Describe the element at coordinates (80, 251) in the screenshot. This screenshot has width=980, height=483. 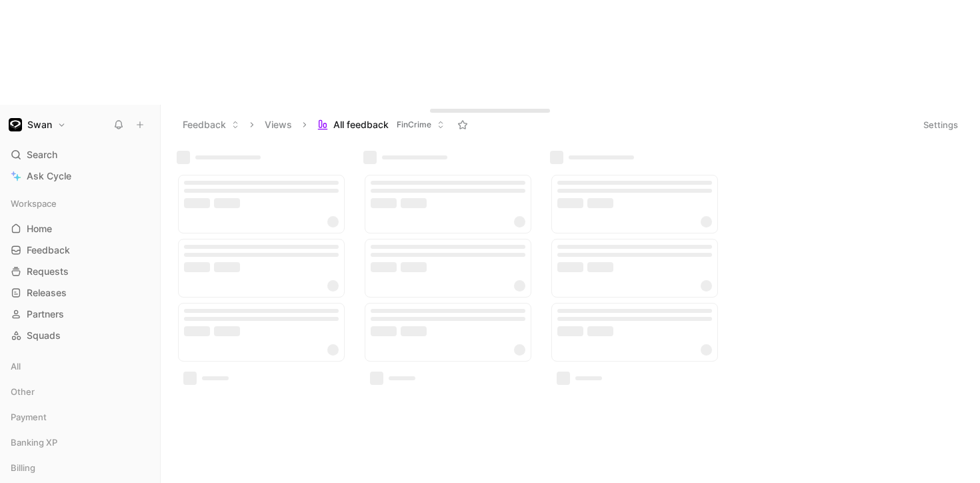
I see `a: Feedback` at that location.